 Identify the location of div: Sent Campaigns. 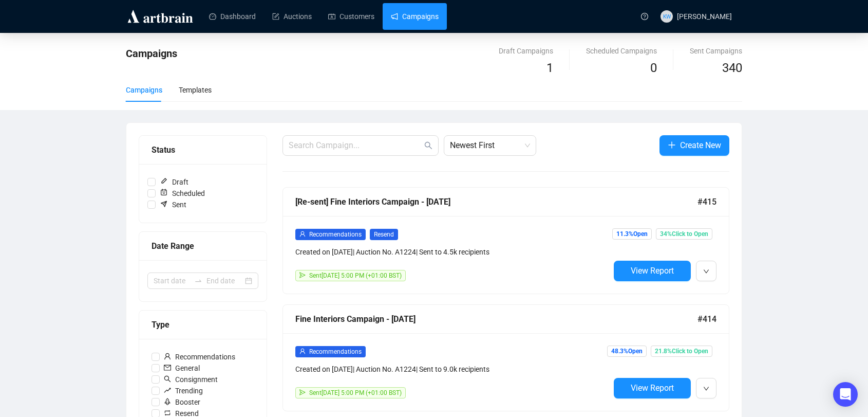
(716, 51).